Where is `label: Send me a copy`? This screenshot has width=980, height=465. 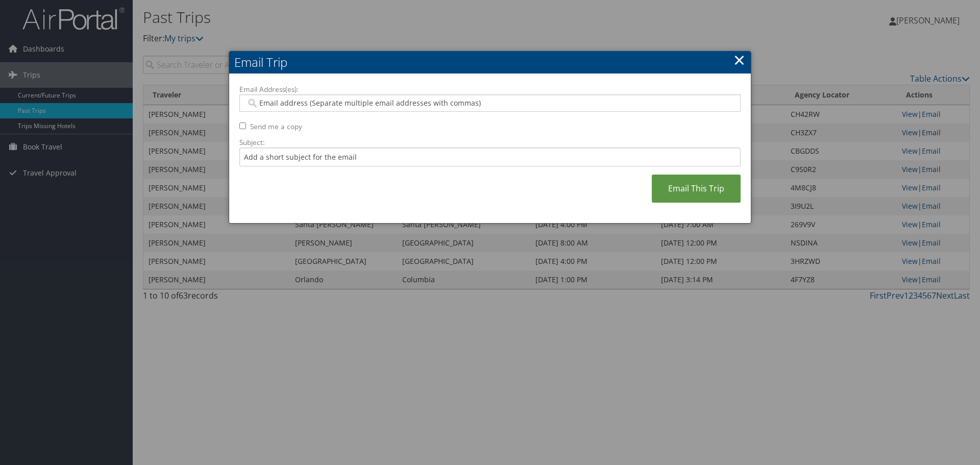 label: Send me a copy is located at coordinates (276, 127).